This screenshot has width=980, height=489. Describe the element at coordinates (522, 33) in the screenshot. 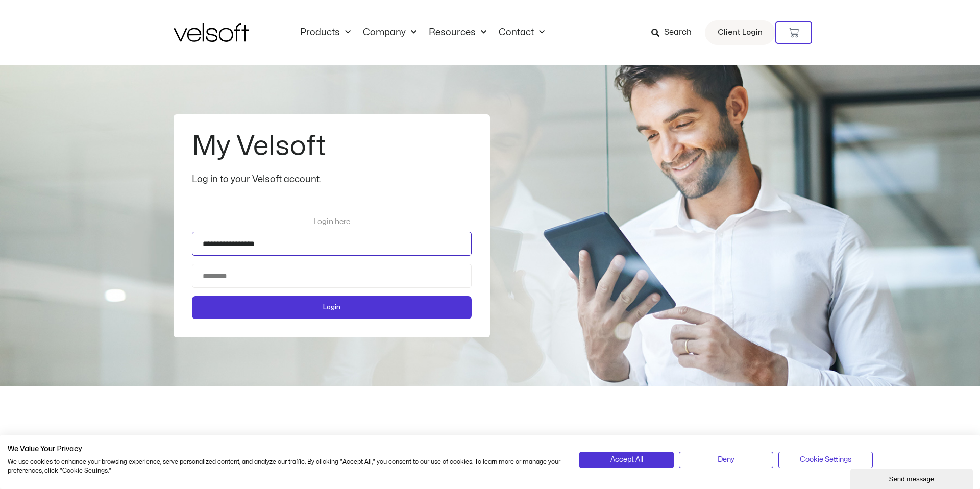

I see `a: ContactMenu Toggle` at that location.